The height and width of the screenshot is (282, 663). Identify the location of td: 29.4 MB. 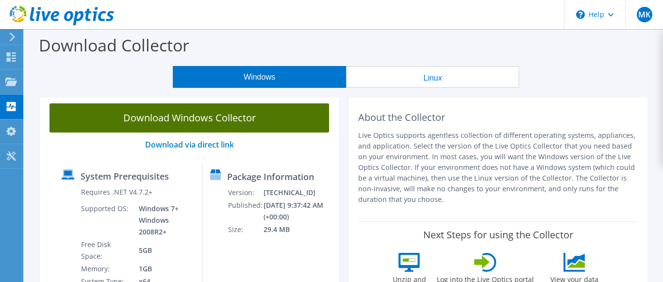
(298, 230).